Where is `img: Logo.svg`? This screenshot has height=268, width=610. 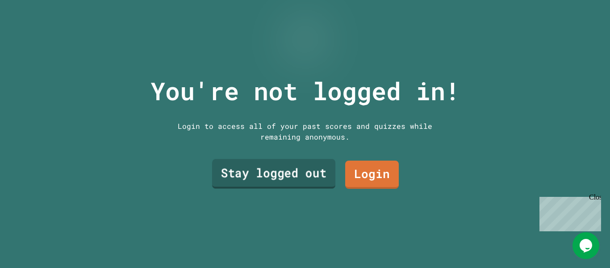
img: Logo.svg is located at coordinates (305, 36).